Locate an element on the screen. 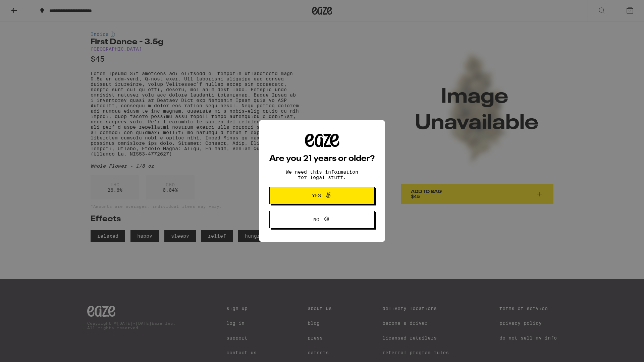  button: No is located at coordinates (322, 219).